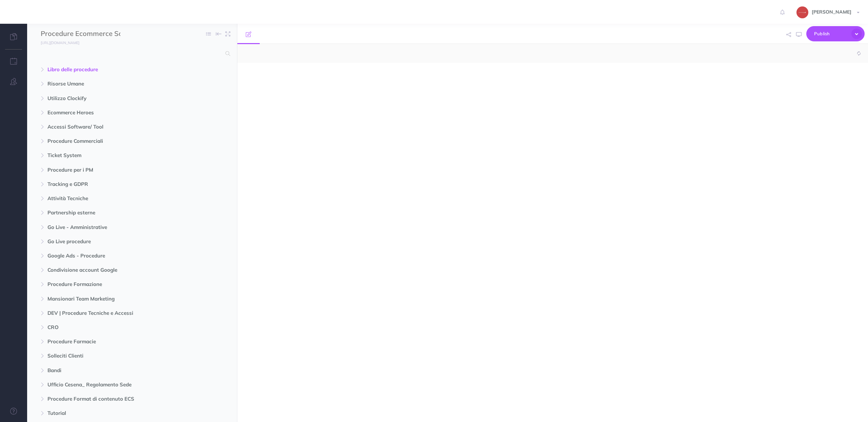 The width and height of the screenshot is (868, 422). What do you see at coordinates (13, 37) in the screenshot?
I see `i: Docs` at bounding box center [13, 37].